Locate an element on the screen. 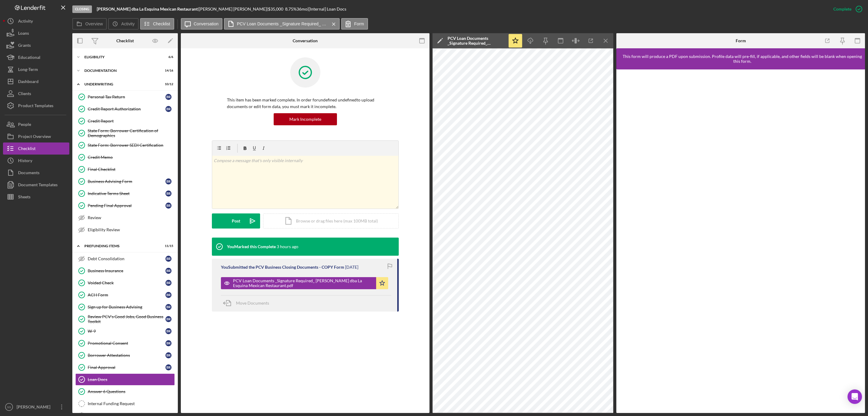 This screenshot has width=868, height=416. div: | [Internal] Loan Docs is located at coordinates (327, 9).